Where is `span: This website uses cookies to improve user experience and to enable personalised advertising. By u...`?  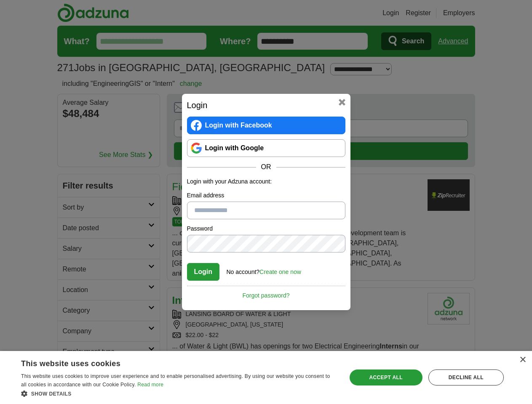
span: This website uses cookies to improve user experience and to enable personalised advertising. By u... is located at coordinates (175, 381).